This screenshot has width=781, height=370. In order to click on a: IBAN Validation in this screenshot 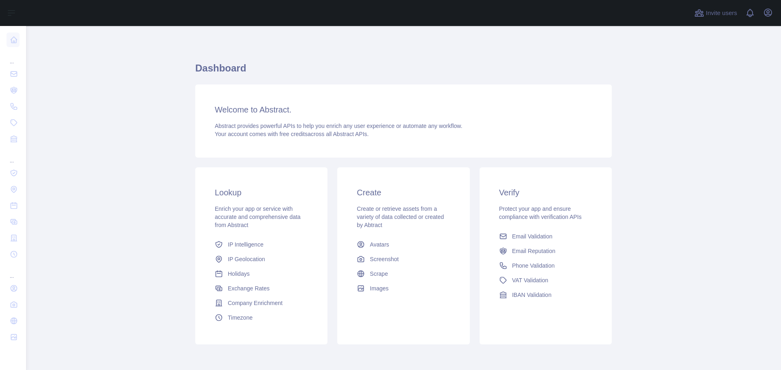, I will do `click(545, 295)`.